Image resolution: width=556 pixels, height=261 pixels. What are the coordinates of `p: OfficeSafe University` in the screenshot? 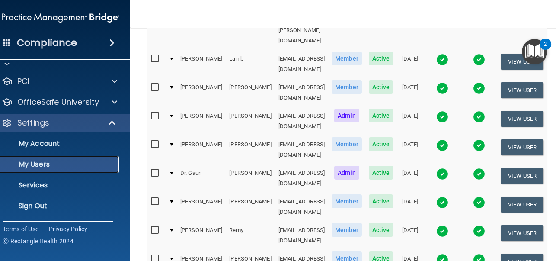 It's located at (58, 102).